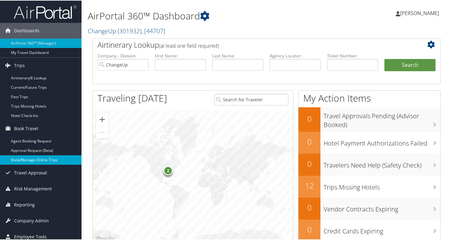 This screenshot has width=449, height=240. What do you see at coordinates (33, 188) in the screenshot?
I see `span: Risk Management` at bounding box center [33, 188].